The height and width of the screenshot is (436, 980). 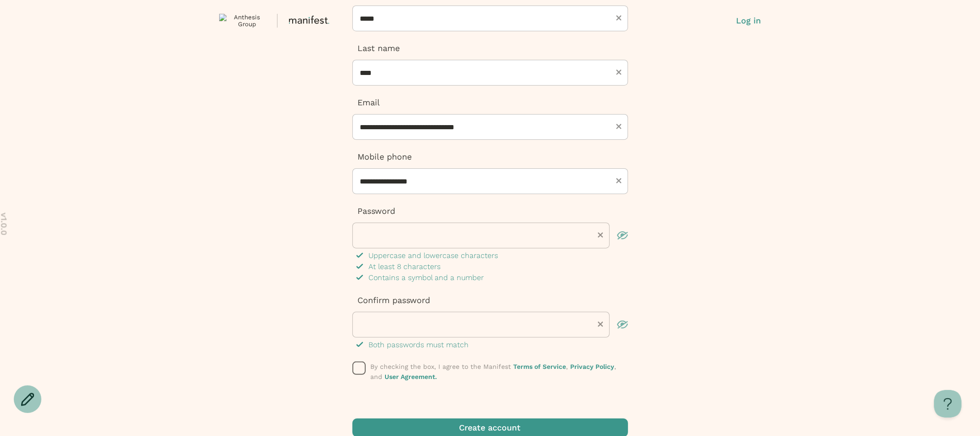 I want to click on button: Log in, so click(x=749, y=21).